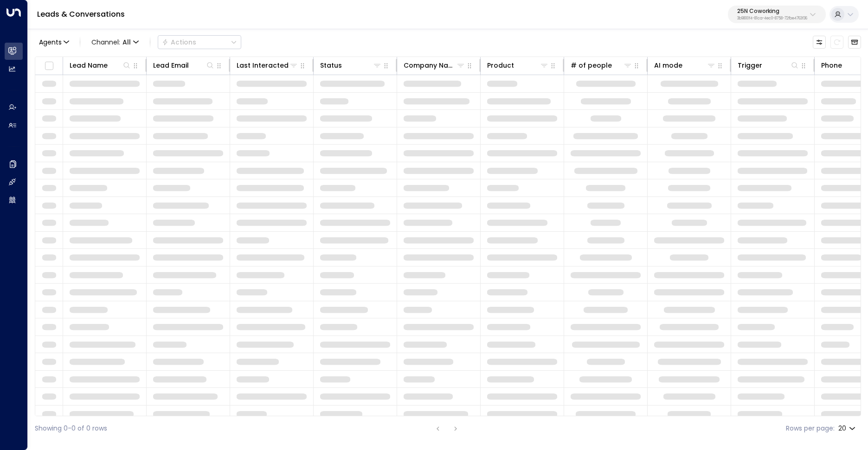 Image resolution: width=868 pixels, height=450 pixels. What do you see at coordinates (127, 42) in the screenshot?
I see `span: All` at bounding box center [127, 42].